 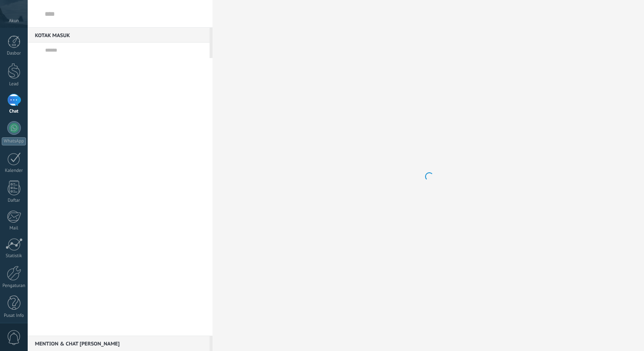 I want to click on div: Lead, so click(x=14, y=84).